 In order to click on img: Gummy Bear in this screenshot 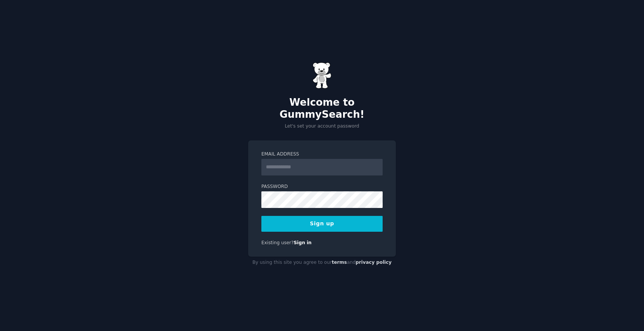, I will do `click(322, 75)`.